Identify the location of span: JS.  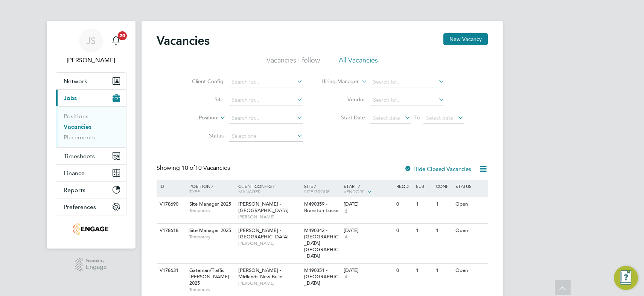
(91, 41).